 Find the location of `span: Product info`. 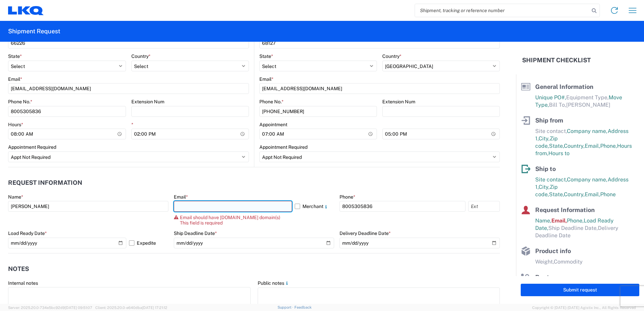

span: Product info is located at coordinates (553, 251).